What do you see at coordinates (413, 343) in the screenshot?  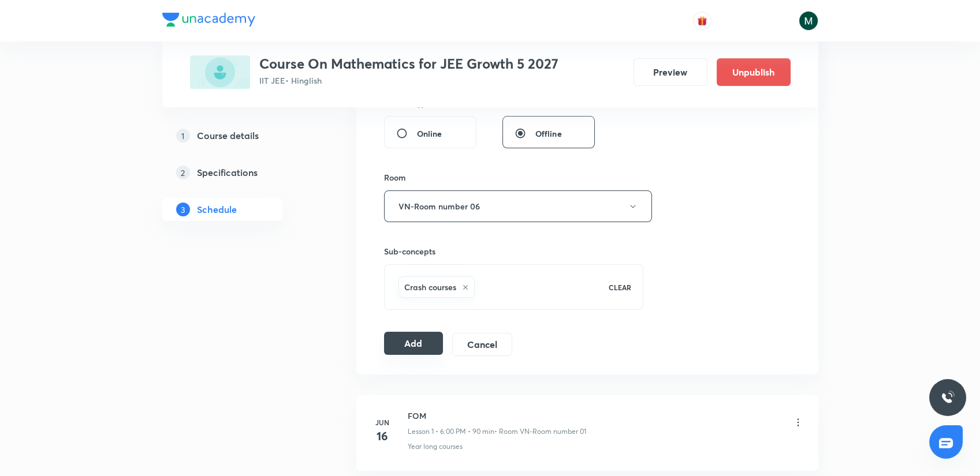 I see `button: Add` at bounding box center [413, 343].